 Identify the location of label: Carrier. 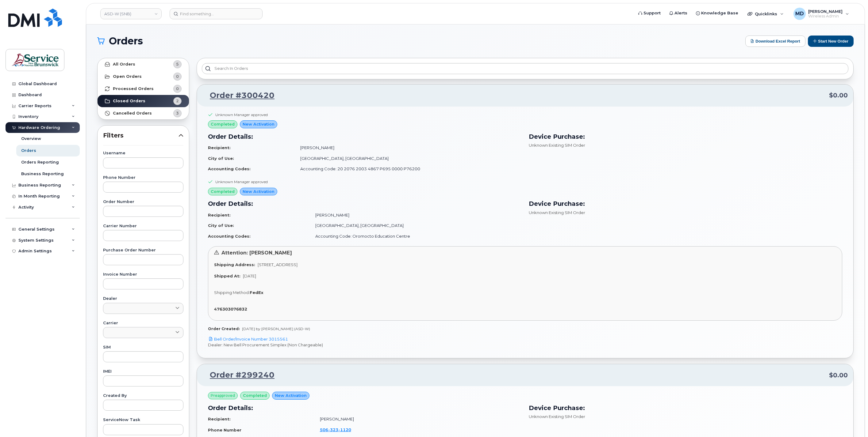
(143, 323).